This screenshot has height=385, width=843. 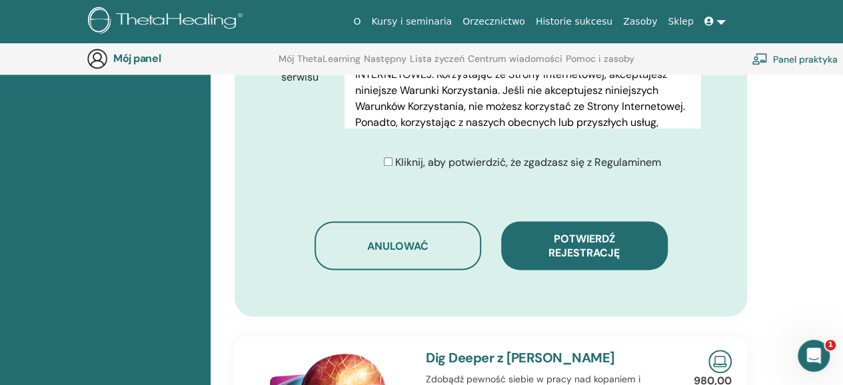 I want to click on font: Kursy i seminaria, so click(x=411, y=21).